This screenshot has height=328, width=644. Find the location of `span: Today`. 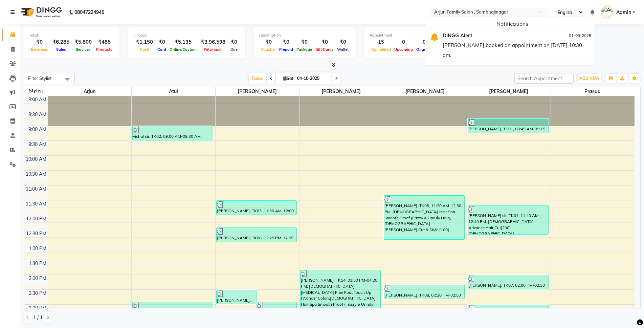

span: Today is located at coordinates (257, 78).